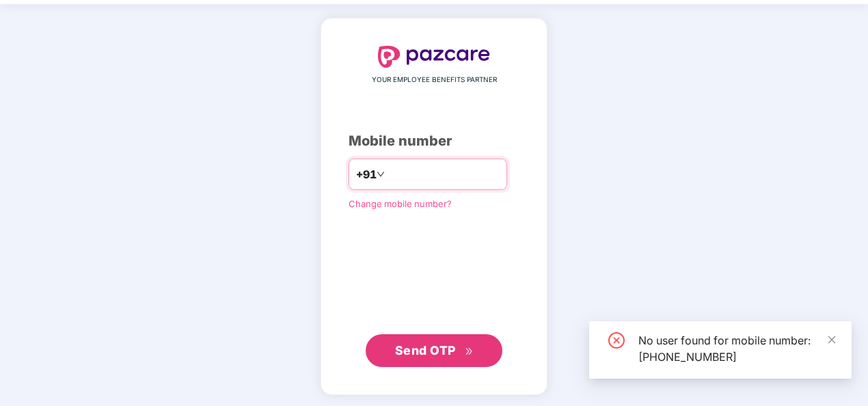 This screenshot has height=406, width=868. What do you see at coordinates (366, 174) in the screenshot?
I see `span: +91` at bounding box center [366, 174].